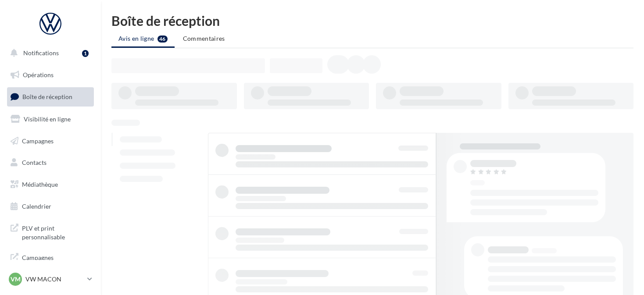 The image size is (644, 295). I want to click on div: 1, so click(85, 53).